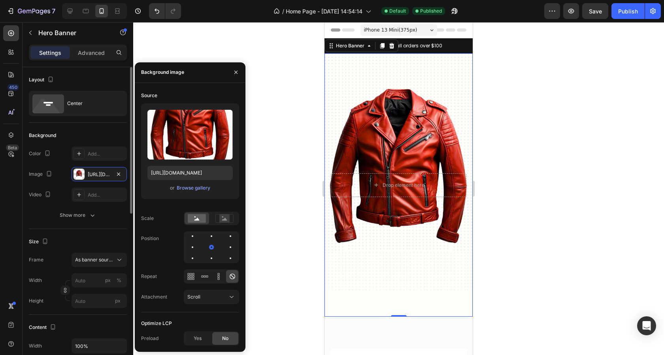 Image resolution: width=664 pixels, height=355 pixels. Describe the element at coordinates (198, 339) in the screenshot. I see `span: Yes` at that location.